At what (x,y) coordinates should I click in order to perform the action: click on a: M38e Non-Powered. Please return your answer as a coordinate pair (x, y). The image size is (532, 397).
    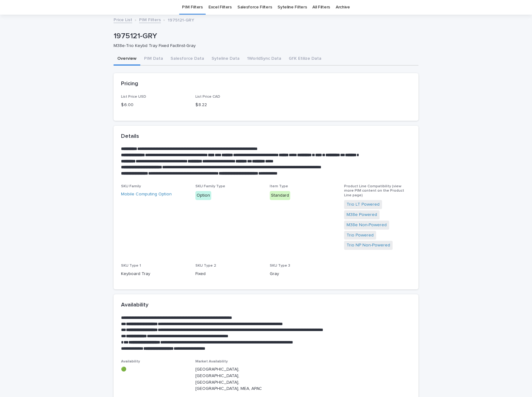
    Looking at the image, I should click on (367, 225).